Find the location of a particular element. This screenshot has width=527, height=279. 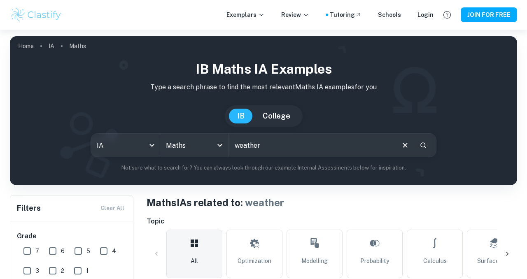

p: Maths is located at coordinates (77, 46).